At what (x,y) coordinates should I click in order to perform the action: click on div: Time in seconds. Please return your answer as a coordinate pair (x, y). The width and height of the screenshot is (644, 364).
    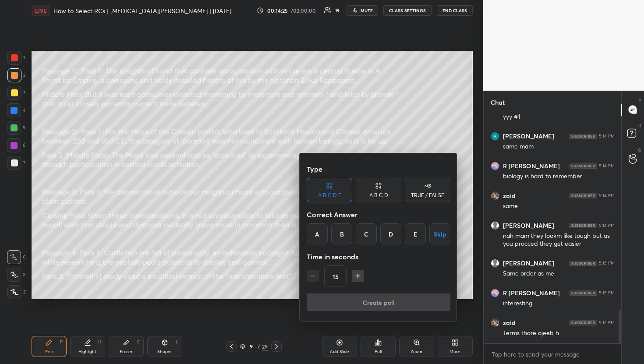
    Looking at the image, I should click on (379, 257).